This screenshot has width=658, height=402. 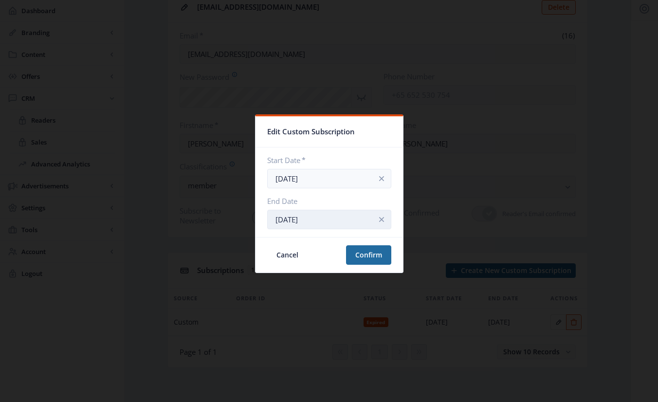 What do you see at coordinates (329, 219) in the screenshot?
I see `input: End Date` at bounding box center [329, 219].